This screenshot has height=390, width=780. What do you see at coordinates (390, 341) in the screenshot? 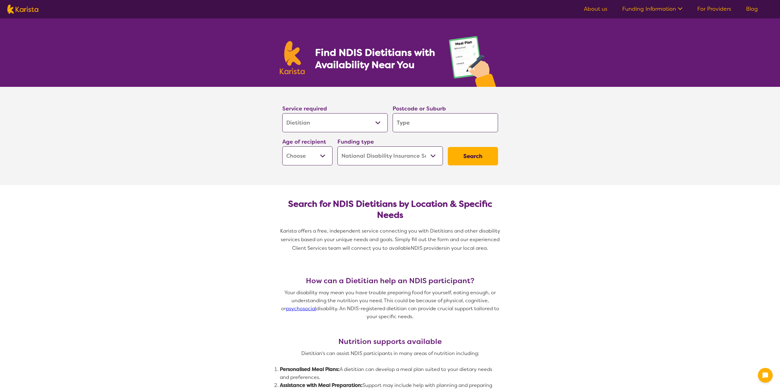
I see `h3: Nutrition supports available` at bounding box center [390, 341].